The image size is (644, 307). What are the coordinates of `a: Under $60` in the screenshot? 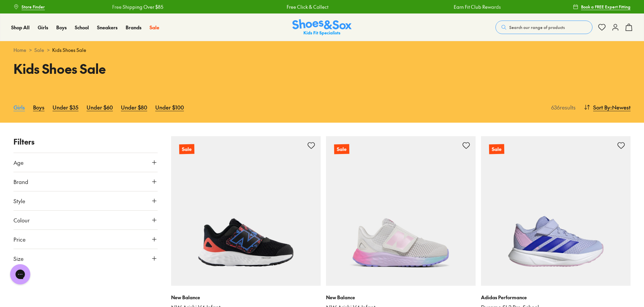 It's located at (100, 107).